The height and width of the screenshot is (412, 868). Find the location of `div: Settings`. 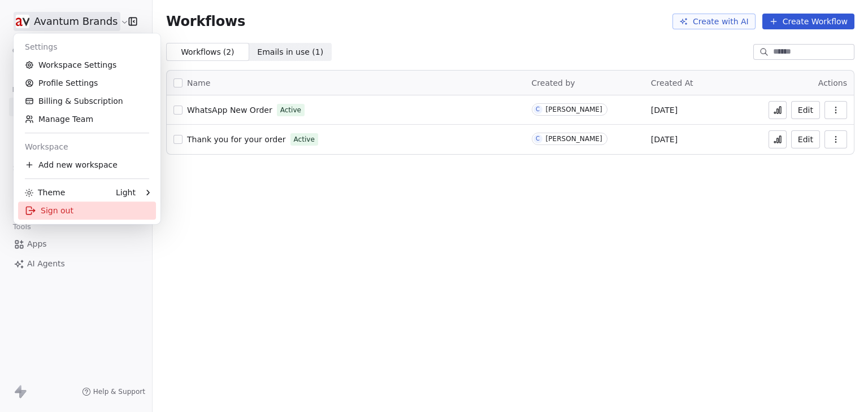

div: Settings is located at coordinates (87, 47).